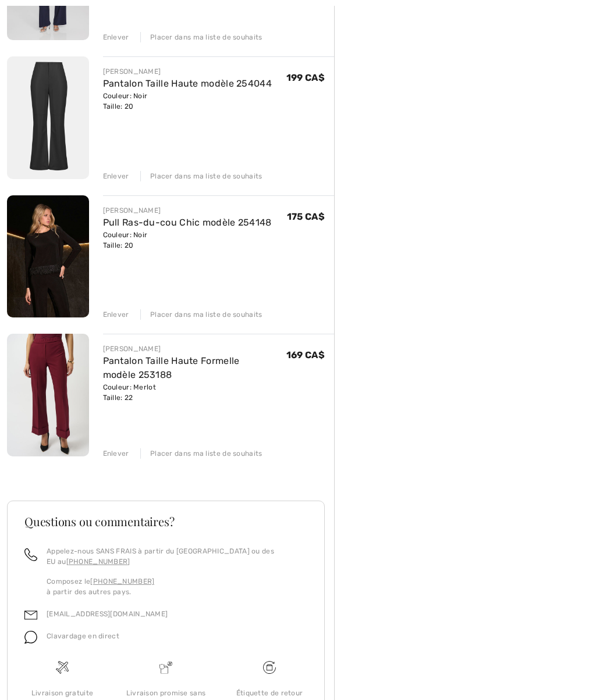 The image size is (596, 700). What do you see at coordinates (171, 367) in the screenshot?
I see `a: Pantalon Taille Haute Formelle modèle 253188` at bounding box center [171, 367].